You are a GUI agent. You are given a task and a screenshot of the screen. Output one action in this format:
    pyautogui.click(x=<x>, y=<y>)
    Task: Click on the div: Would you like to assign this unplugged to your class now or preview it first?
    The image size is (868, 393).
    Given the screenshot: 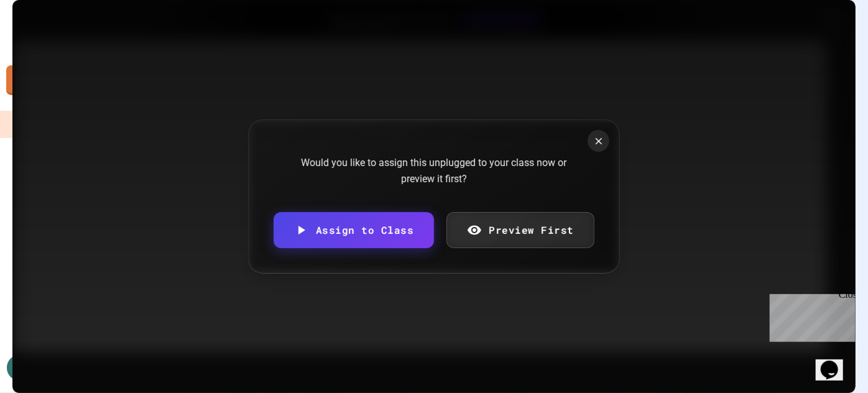 What is the action you would take?
    pyautogui.click(x=434, y=170)
    